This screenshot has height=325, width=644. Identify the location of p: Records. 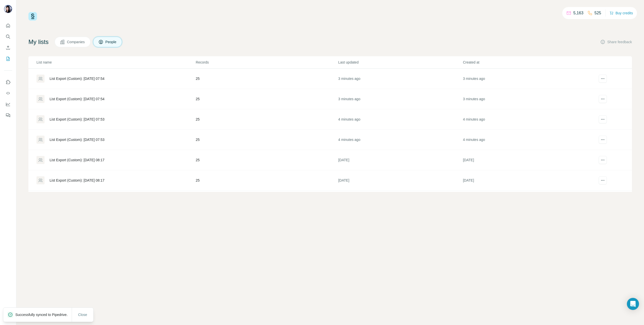
(267, 62).